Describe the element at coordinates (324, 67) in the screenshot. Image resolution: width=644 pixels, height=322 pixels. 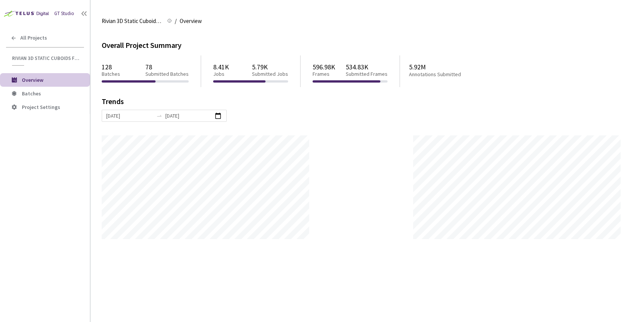
I see `p: 596.98K` at that location.